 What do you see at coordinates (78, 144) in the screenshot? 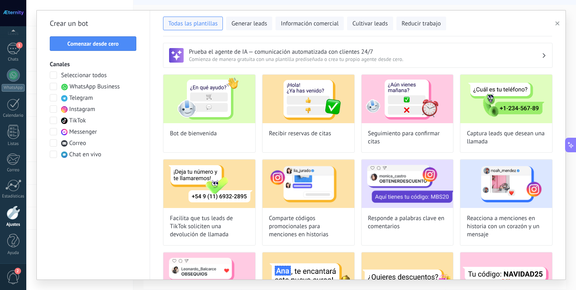
I see `span: Correo` at bounding box center [78, 144].